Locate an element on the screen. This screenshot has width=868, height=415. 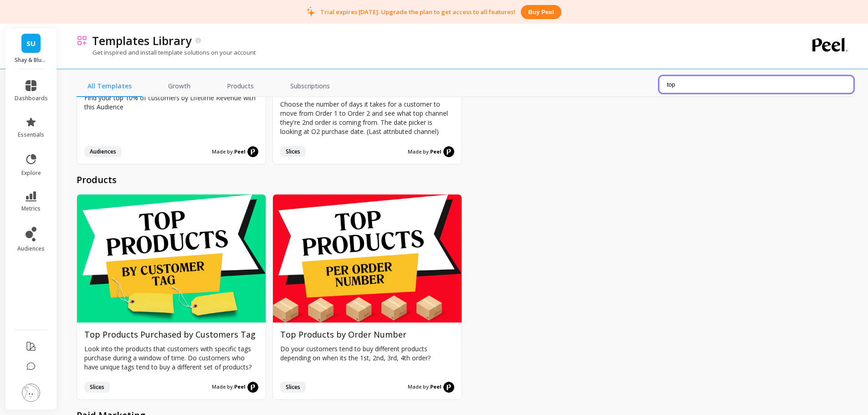
span: metrics is located at coordinates (31, 209).